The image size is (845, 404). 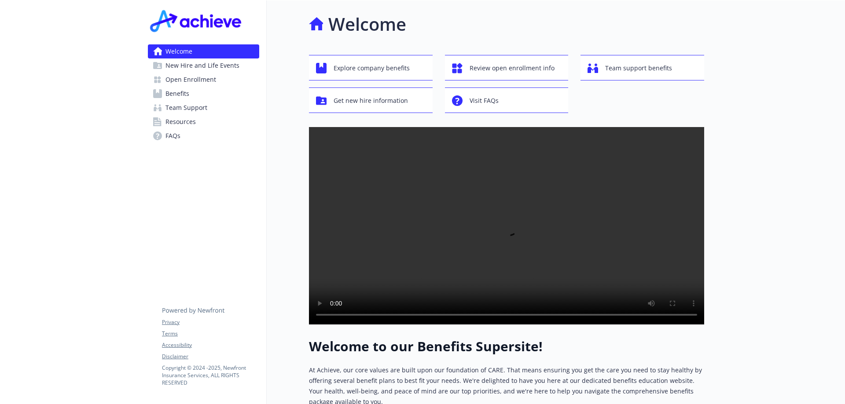 What do you see at coordinates (186, 108) in the screenshot?
I see `span: Team Support` at bounding box center [186, 108].